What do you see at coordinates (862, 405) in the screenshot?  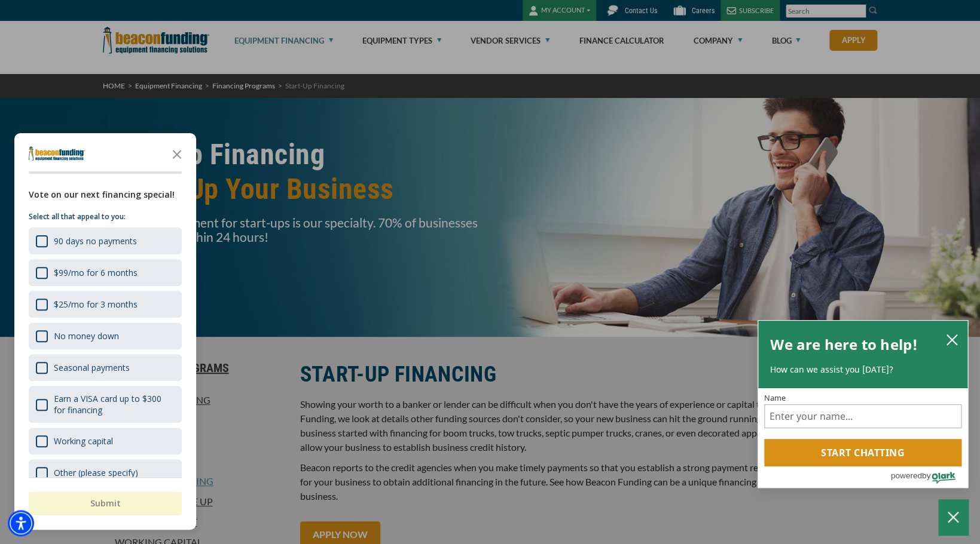 I see `div: olark chatbox` at bounding box center [862, 405].